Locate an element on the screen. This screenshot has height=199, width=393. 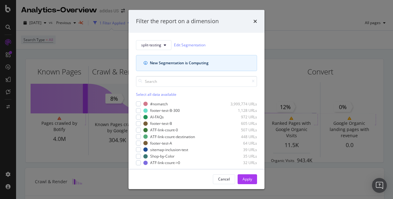
div: footer-test-B is located at coordinates (161, 123).